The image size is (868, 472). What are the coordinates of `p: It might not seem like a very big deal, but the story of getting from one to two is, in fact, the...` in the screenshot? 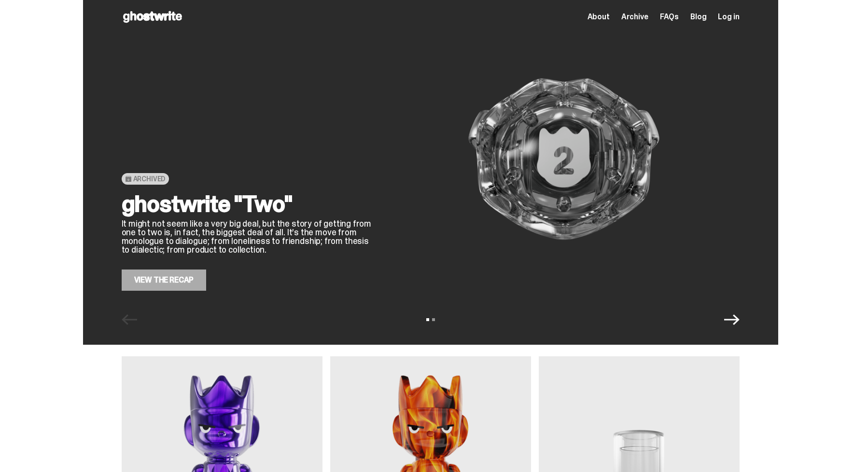 It's located at (247, 237).